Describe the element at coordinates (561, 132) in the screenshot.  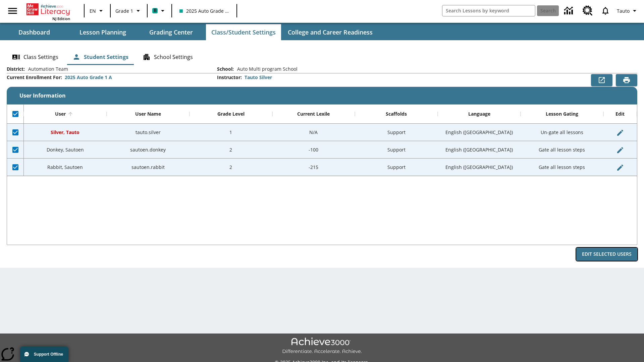
I see `div: Un-gate all lessons` at that location.